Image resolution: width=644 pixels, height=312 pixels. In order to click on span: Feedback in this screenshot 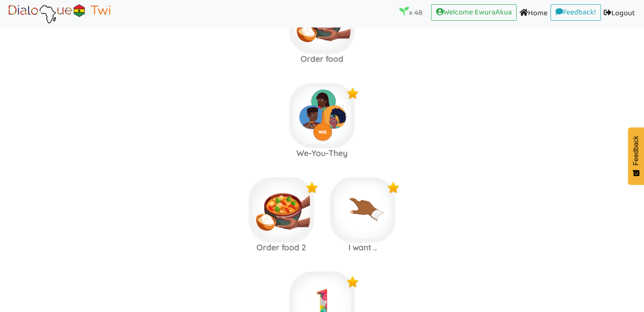, I will do `click(635, 151)`.